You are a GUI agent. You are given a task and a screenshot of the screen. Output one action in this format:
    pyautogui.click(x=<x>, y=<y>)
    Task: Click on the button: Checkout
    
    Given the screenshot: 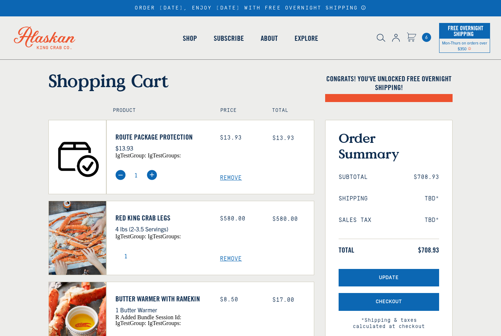 What is the action you would take?
    pyautogui.click(x=389, y=302)
    